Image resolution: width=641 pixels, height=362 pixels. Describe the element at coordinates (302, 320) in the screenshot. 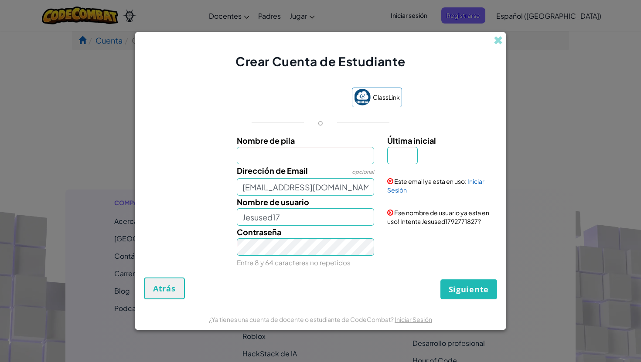

I see `span: ¿Ya tienes una cuenta de docente o estudiante de CodeCombat?` at that location.